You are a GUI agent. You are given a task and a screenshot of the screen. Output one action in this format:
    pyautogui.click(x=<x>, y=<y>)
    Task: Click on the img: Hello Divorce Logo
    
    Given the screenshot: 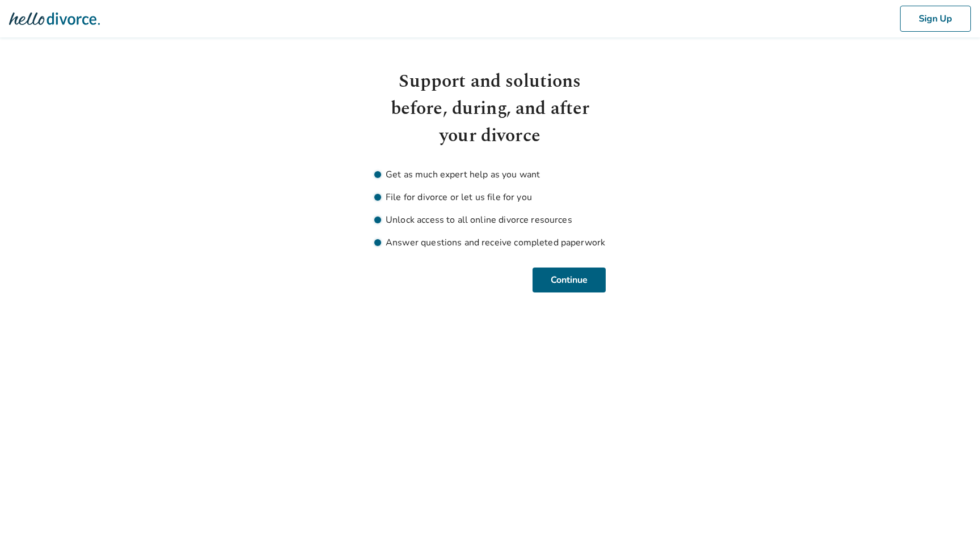 What is the action you would take?
    pyautogui.click(x=54, y=19)
    